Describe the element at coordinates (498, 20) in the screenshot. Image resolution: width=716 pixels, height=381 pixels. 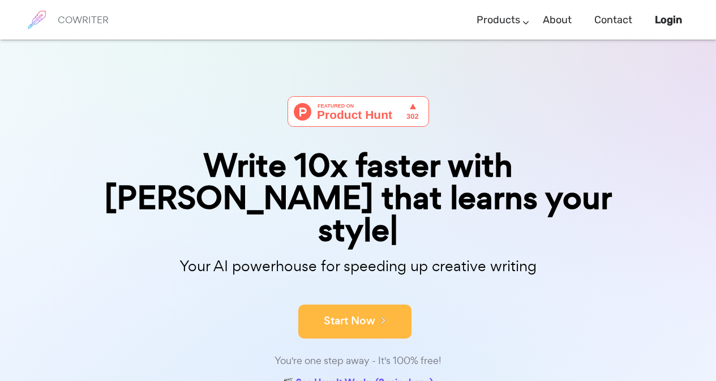
I see `a: Products` at that location.